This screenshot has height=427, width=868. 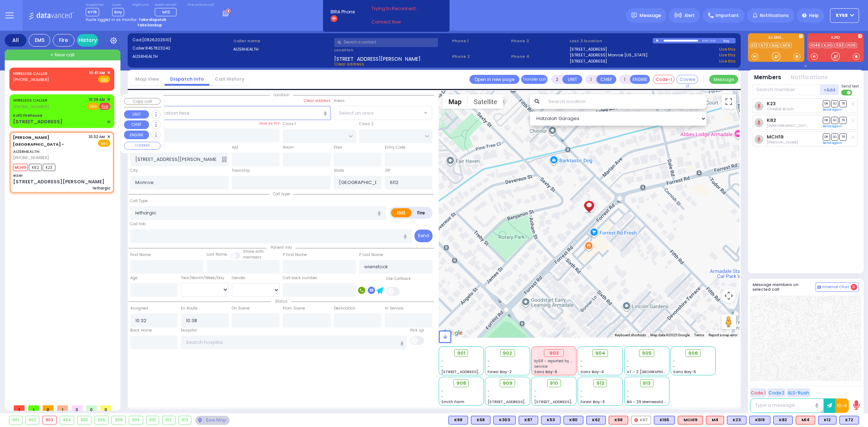 What do you see at coordinates (760, 420) in the screenshot?
I see `div: K519` at bounding box center [760, 420].